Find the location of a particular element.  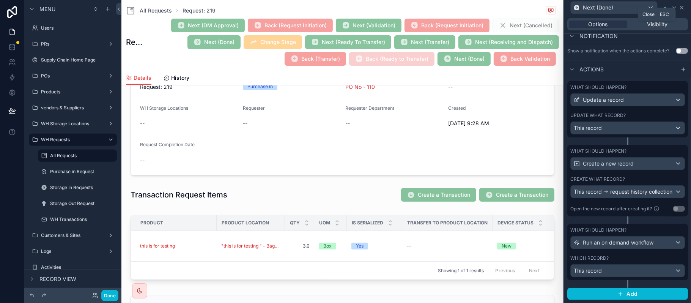

button: Done is located at coordinates (110, 295).